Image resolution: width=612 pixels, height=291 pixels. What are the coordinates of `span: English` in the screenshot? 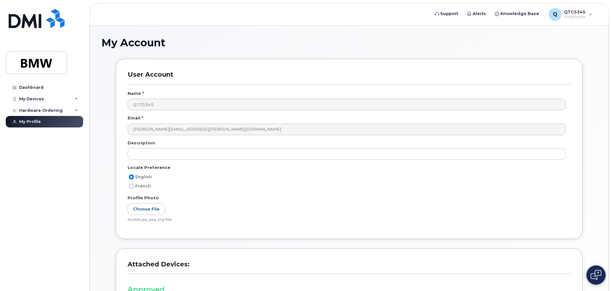 It's located at (143, 177).